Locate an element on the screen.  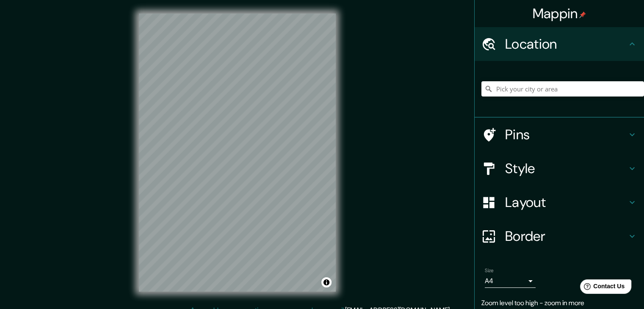
img: pin-icon.png is located at coordinates (583, 15).